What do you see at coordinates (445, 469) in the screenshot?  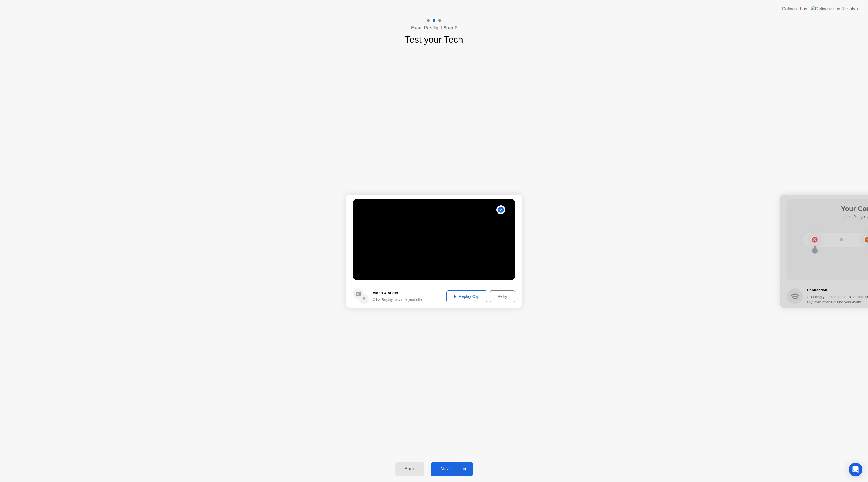 I see `div: Next` at bounding box center [445, 469].